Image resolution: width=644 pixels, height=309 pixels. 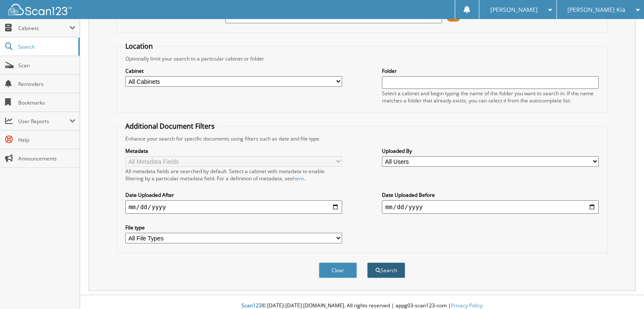 What do you see at coordinates (234, 227) in the screenshot?
I see `label: File type` at bounding box center [234, 227].